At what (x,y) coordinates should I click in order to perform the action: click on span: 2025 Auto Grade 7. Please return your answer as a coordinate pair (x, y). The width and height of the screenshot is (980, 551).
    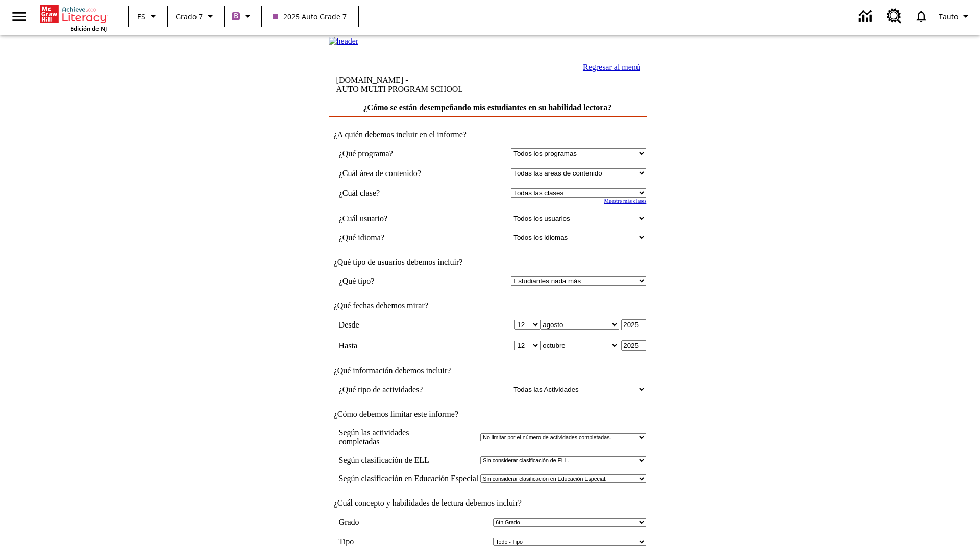
    Looking at the image, I should click on (309, 16).